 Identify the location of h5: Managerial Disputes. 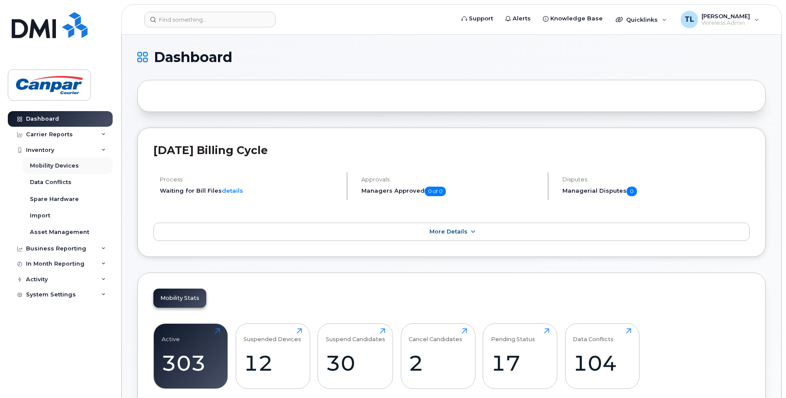
(656, 191).